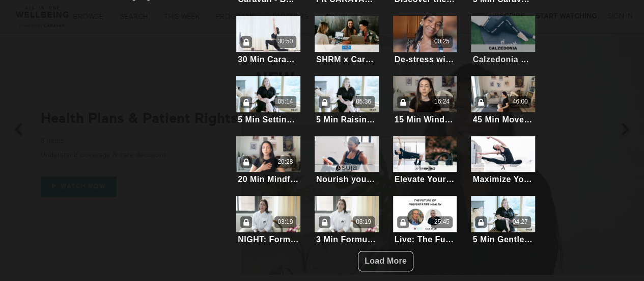 The image size is (644, 281). What do you see at coordinates (425, 221) in the screenshot?
I see `a: Live: The Future Of Preventative Health25:45Live: The Future Of Preventative Health` at bounding box center [425, 221].